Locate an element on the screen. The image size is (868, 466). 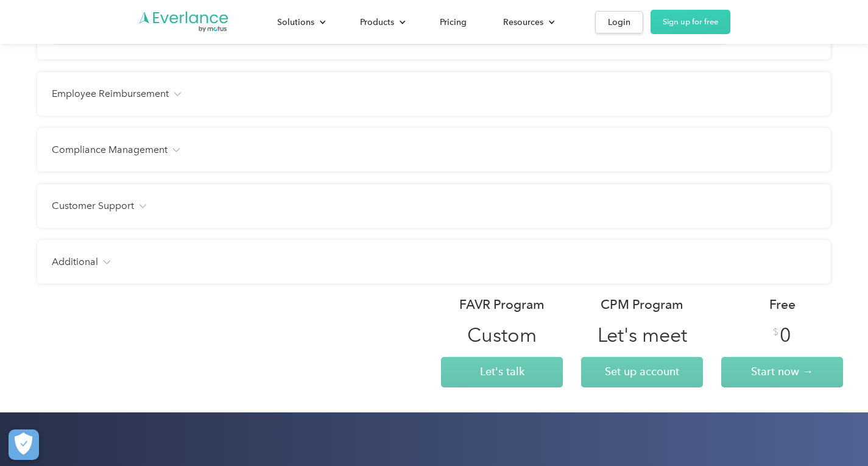
h4: Additional is located at coordinates (75, 262).